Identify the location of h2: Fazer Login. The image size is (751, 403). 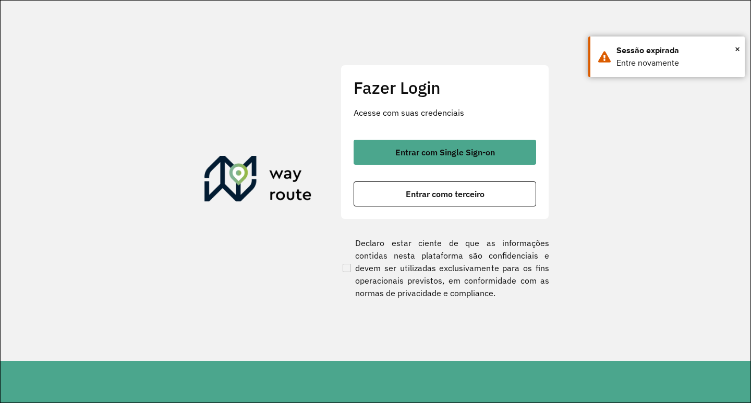
(445, 88).